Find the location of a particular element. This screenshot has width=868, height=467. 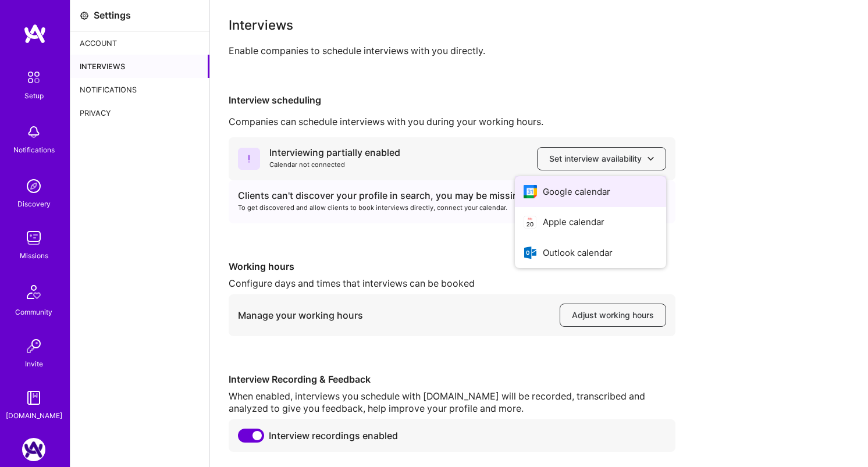

i: icon Google is located at coordinates (530, 192).